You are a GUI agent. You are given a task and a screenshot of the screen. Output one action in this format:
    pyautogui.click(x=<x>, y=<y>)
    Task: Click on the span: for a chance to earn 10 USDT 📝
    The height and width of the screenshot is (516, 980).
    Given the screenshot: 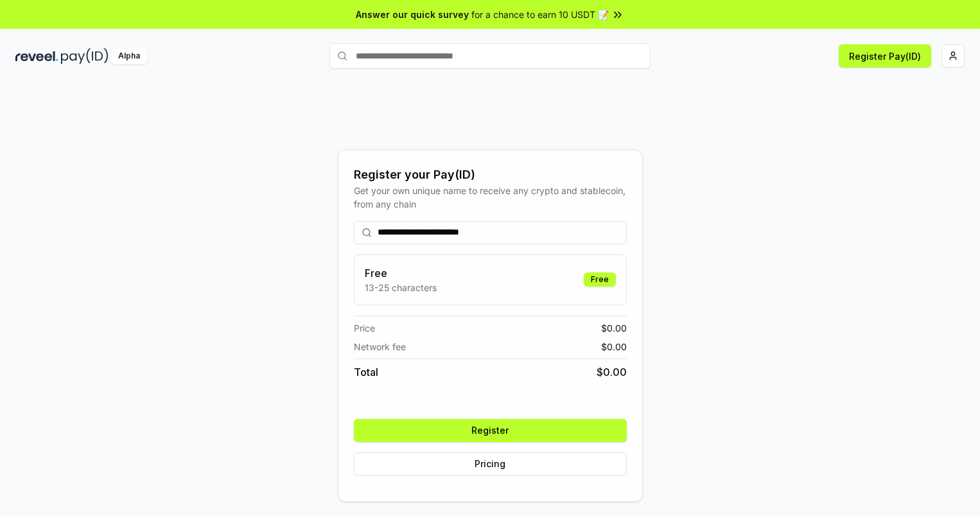 What is the action you would take?
    pyautogui.click(x=540, y=14)
    